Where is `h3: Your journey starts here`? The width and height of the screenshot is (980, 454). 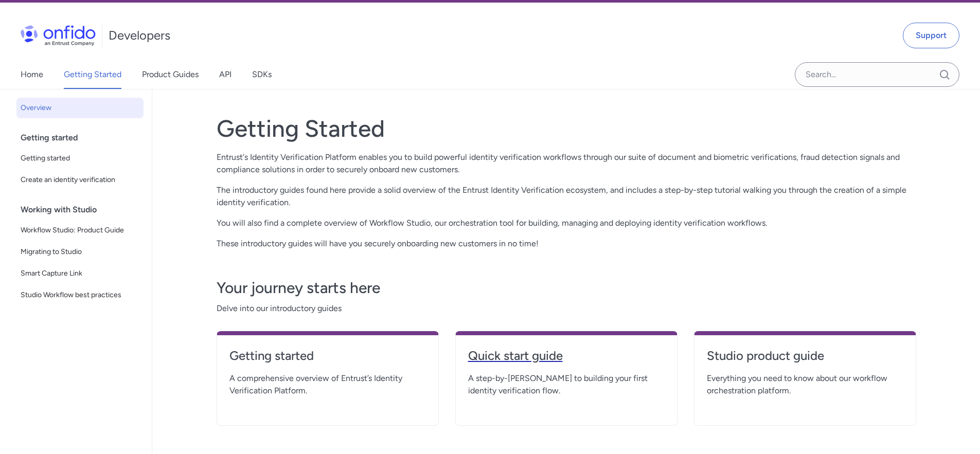 h3: Your journey starts here is located at coordinates (566, 288).